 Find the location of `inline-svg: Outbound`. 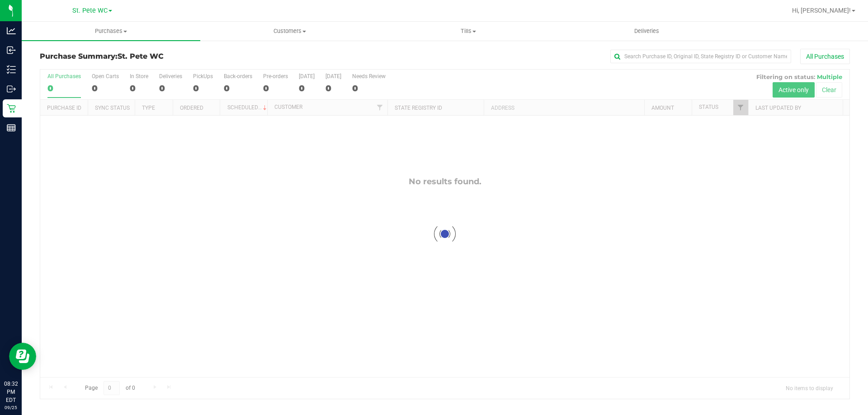

inline-svg: Outbound is located at coordinates (11, 89).